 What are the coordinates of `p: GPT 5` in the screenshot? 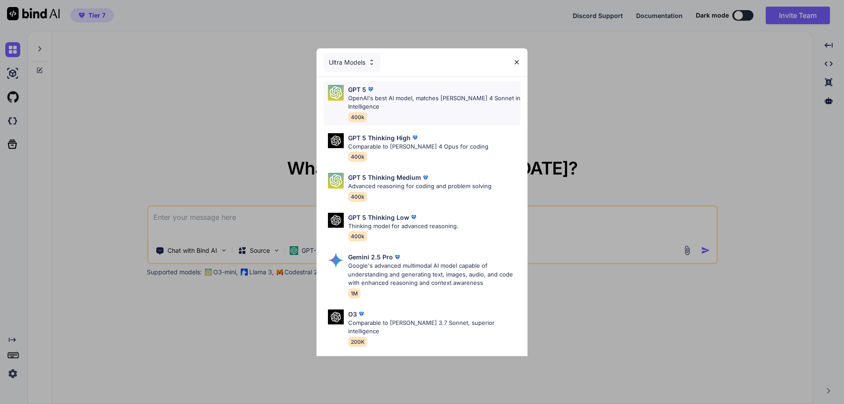 It's located at (357, 89).